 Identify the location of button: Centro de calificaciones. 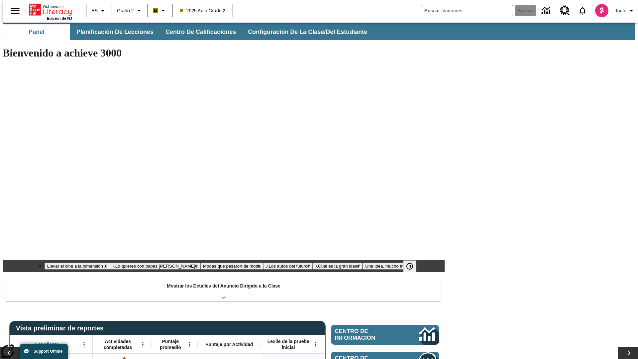
(201, 32).